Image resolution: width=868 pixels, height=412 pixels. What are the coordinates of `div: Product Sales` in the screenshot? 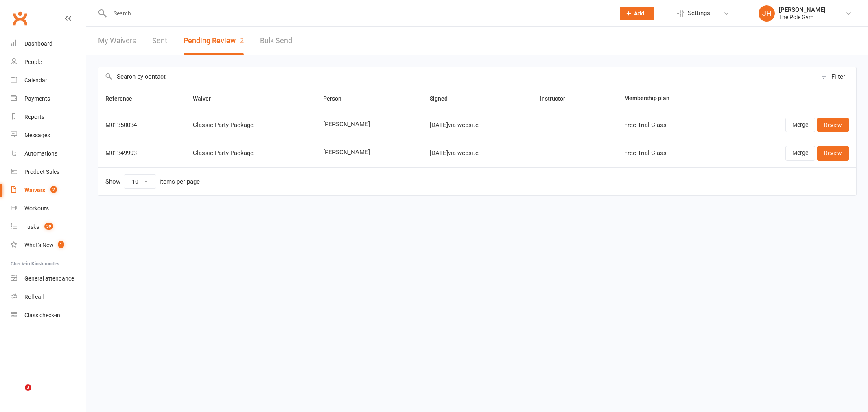 It's located at (42, 172).